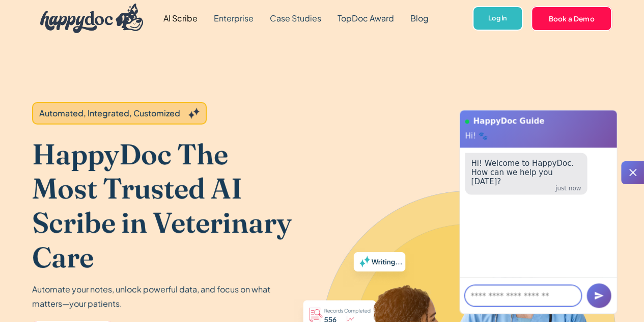  I want to click on h1: HappyDoc The Most Trusted AI Scribe in Veterinary Care, so click(162, 205).